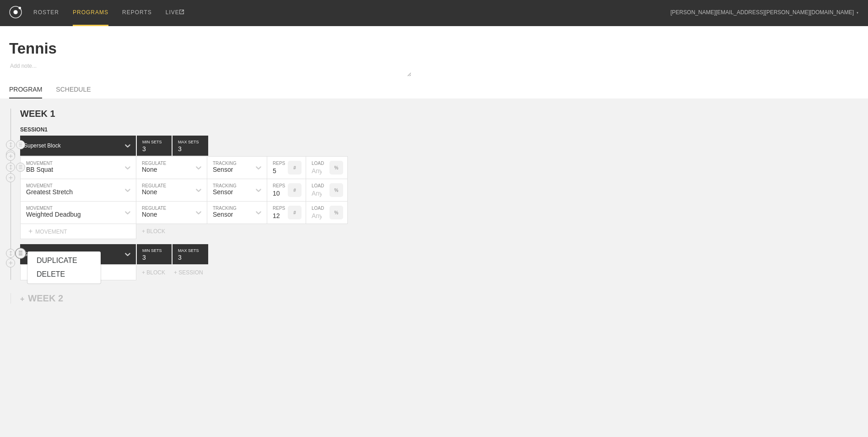  What do you see at coordinates (845, 415) in the screenshot?
I see `div: Chat Widget` at bounding box center [845, 415].